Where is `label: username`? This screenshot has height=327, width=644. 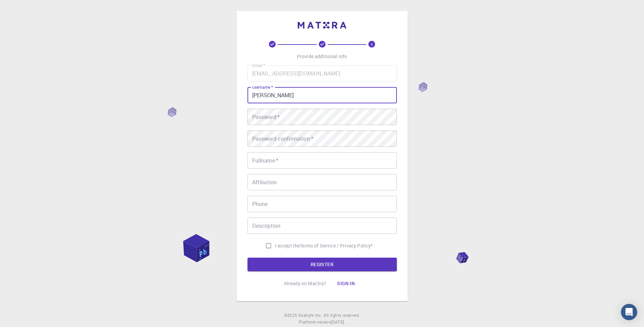
label: username is located at coordinates (262, 87).